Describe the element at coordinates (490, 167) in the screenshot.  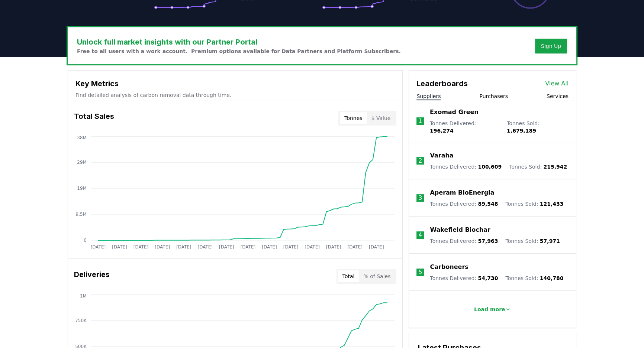
I see `span: 100,609` at that location.